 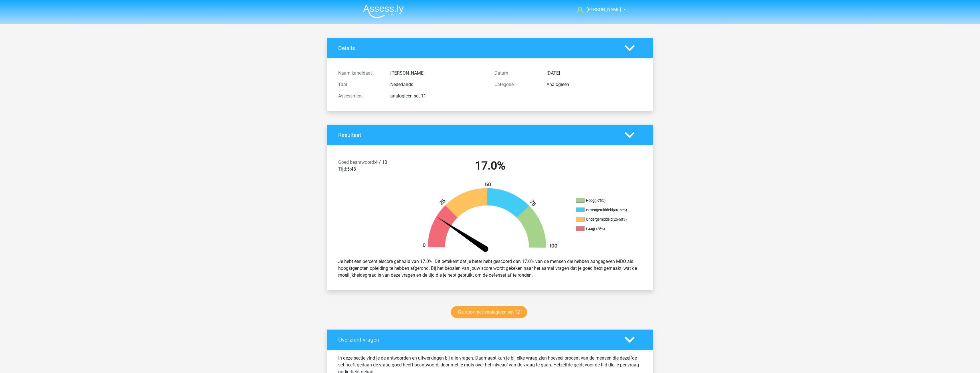 What do you see at coordinates (516, 85) in the screenshot?
I see `div: Categorie` at bounding box center [516, 85].